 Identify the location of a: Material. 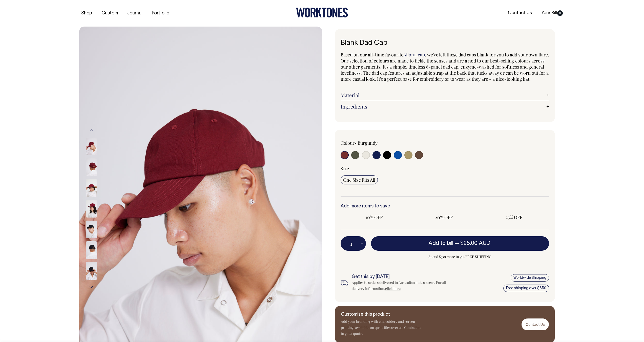
(445, 95).